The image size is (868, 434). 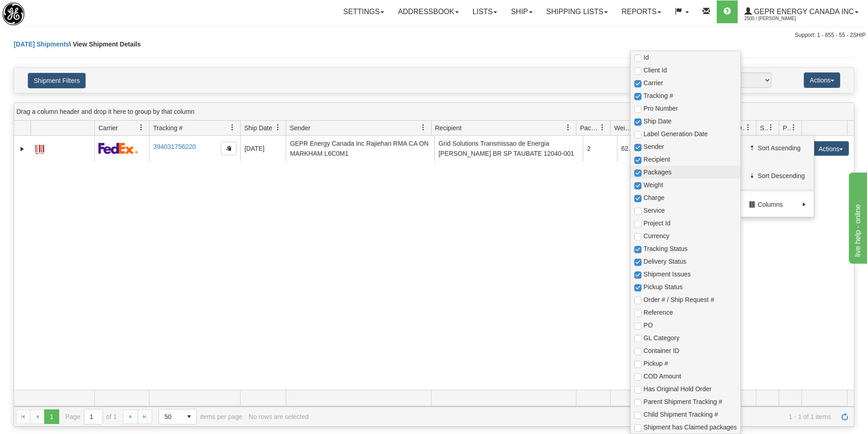 I want to click on button: Copy to clipboard, so click(x=229, y=148).